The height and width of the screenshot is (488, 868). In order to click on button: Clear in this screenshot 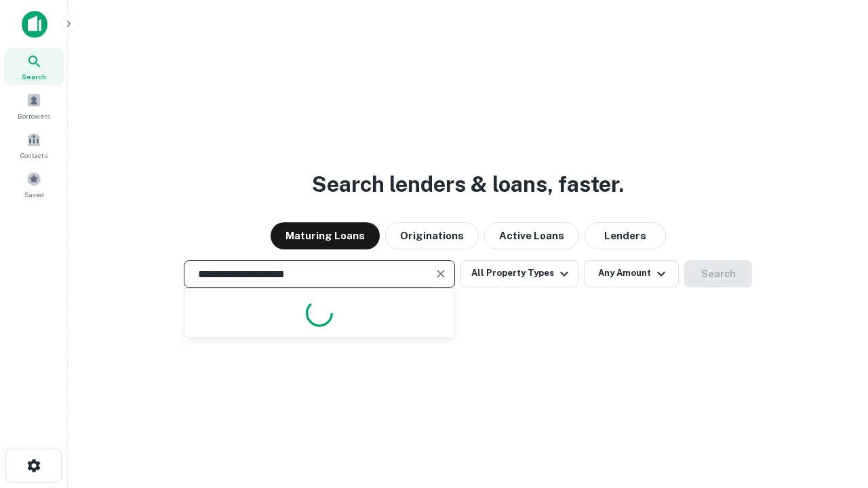, I will do `click(441, 274)`.